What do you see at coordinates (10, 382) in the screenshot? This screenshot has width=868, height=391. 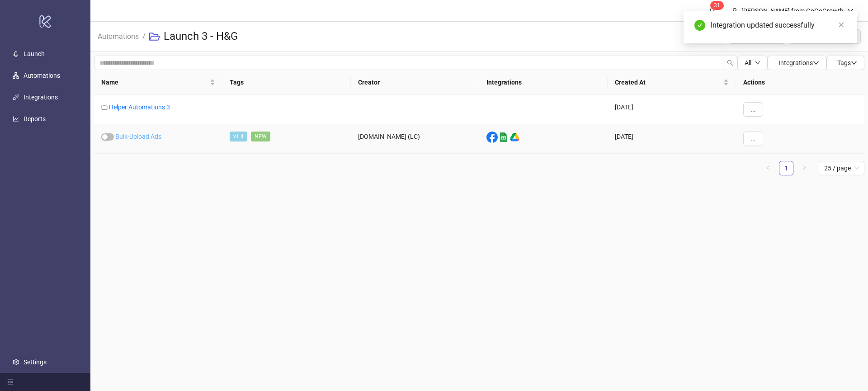 I see `span: menu-fold` at bounding box center [10, 382].